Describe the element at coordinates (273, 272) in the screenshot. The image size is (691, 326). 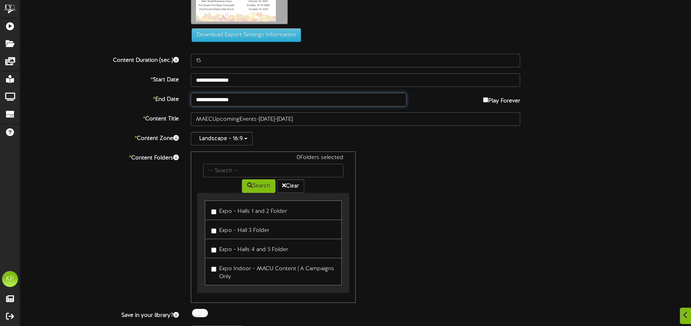
I see `label: Expo Indoor - MACU Content | A Campaigns Only` at that location.